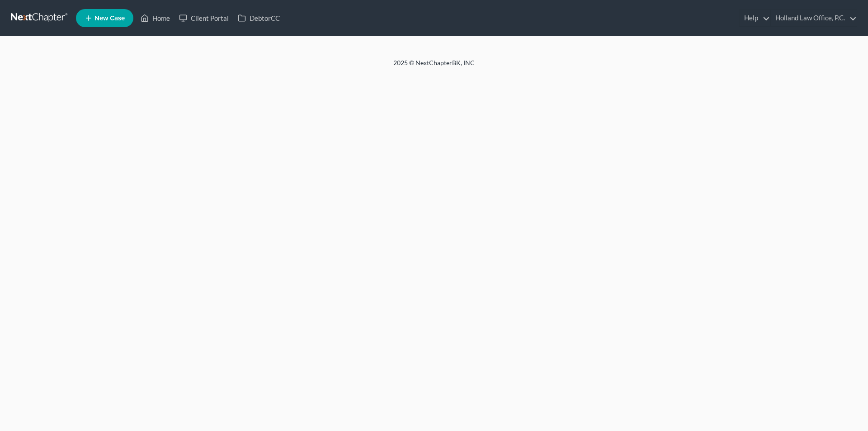 The width and height of the screenshot is (868, 431). Describe the element at coordinates (434, 66) in the screenshot. I see `div: 2025 © NextChapterBK, INC` at that location.